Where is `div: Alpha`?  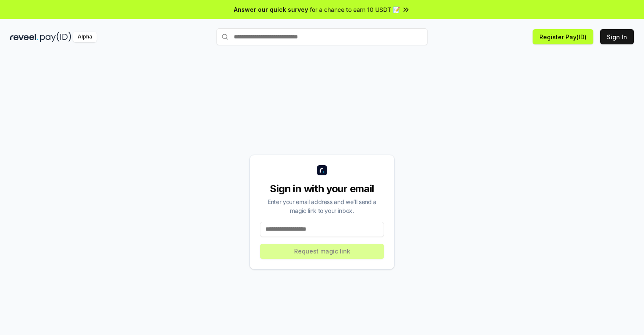 div: Alpha is located at coordinates (85, 37).